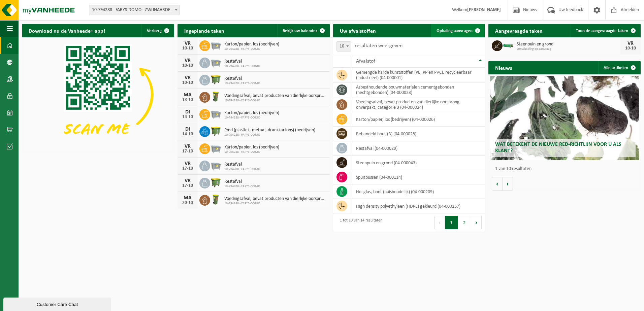  Describe the element at coordinates (458, 31) in the screenshot. I see `a: Ophaling aanvragen` at that location.